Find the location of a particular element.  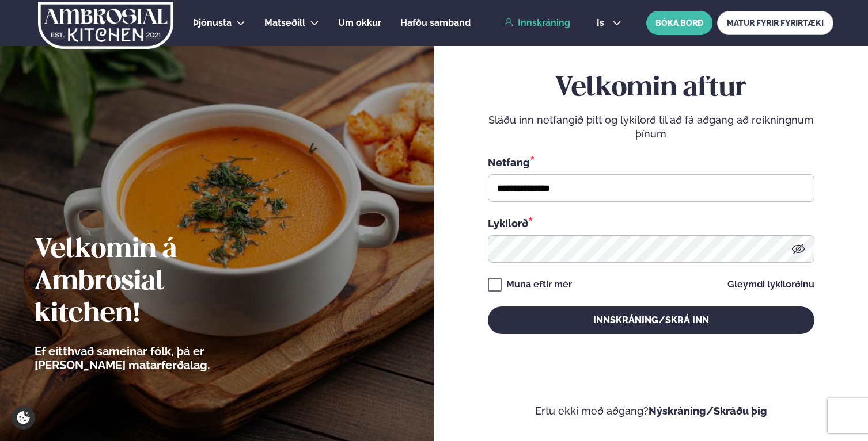

a: Um okkur is located at coordinates (359, 23).